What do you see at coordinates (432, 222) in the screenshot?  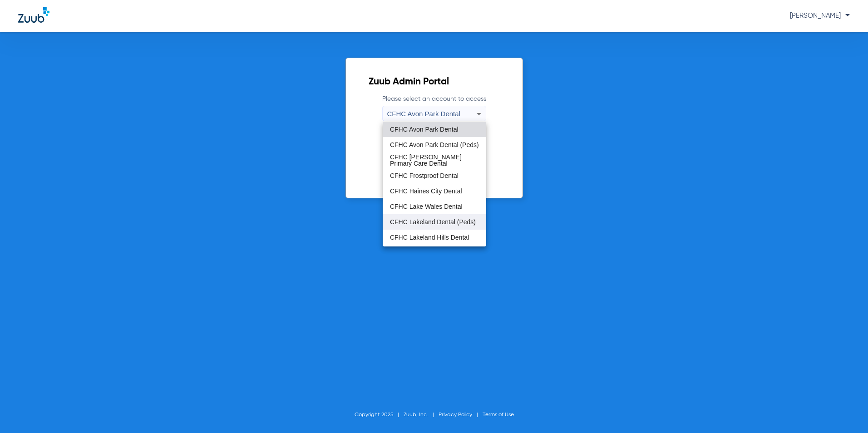 I see `span: CFHC Lakeland Dental (Peds)` at bounding box center [432, 222].